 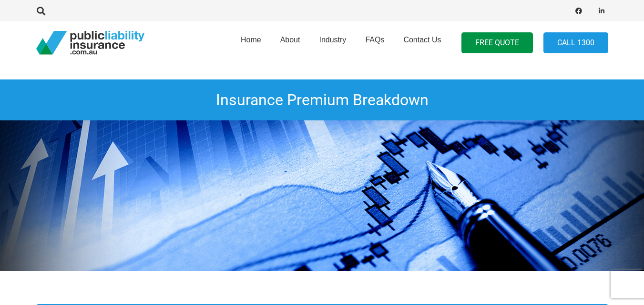 I want to click on span: About, so click(x=290, y=39).